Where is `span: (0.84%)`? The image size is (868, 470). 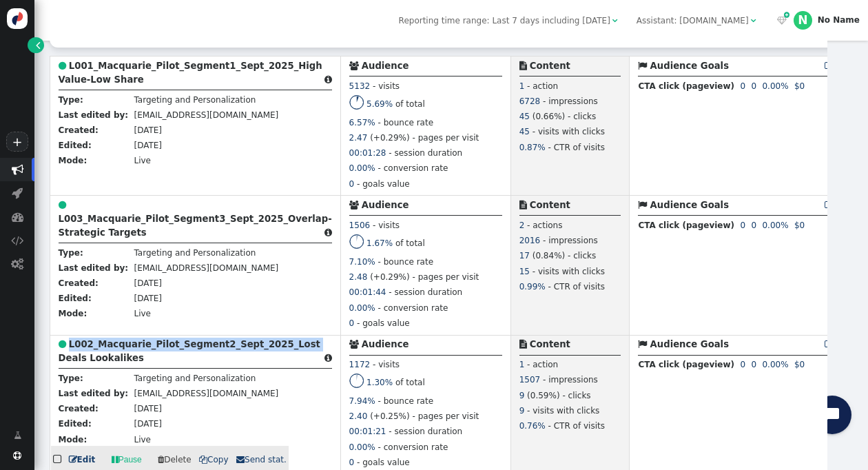 span: (0.84%) is located at coordinates (548, 256).